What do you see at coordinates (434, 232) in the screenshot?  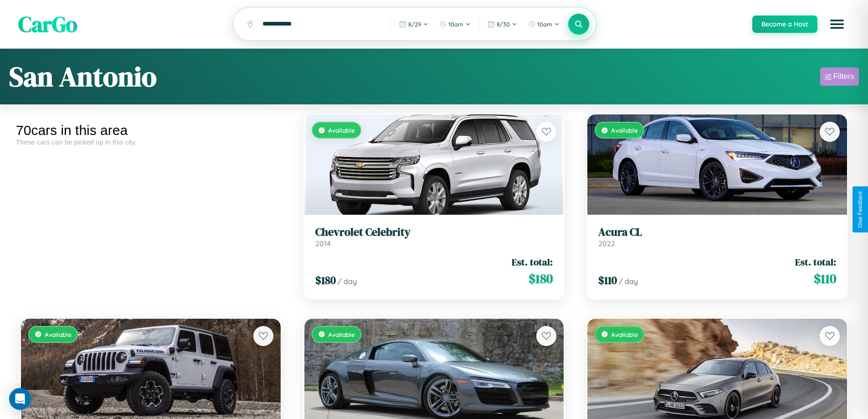 I see `h3: Chevrolet Celebrity` at bounding box center [434, 232].